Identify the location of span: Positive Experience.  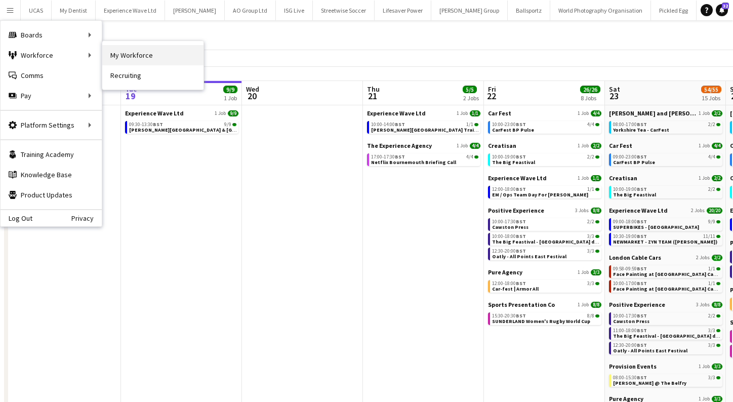
(637, 304).